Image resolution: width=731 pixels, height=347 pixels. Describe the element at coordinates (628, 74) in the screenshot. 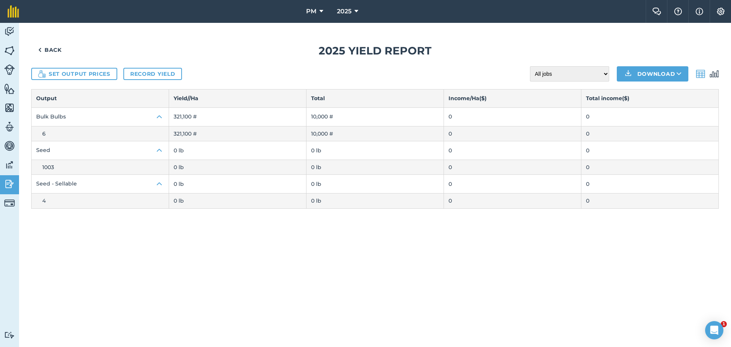

I see `img: Download icon` at that location.